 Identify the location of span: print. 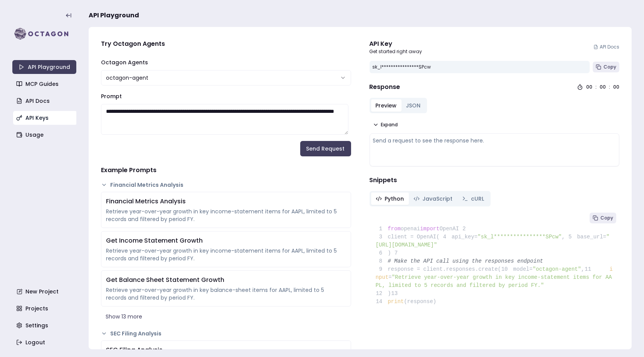
(396, 301).